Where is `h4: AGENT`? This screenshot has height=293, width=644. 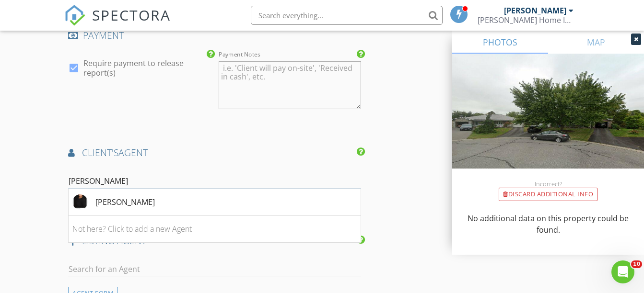
h4: AGENT is located at coordinates (214, 153).